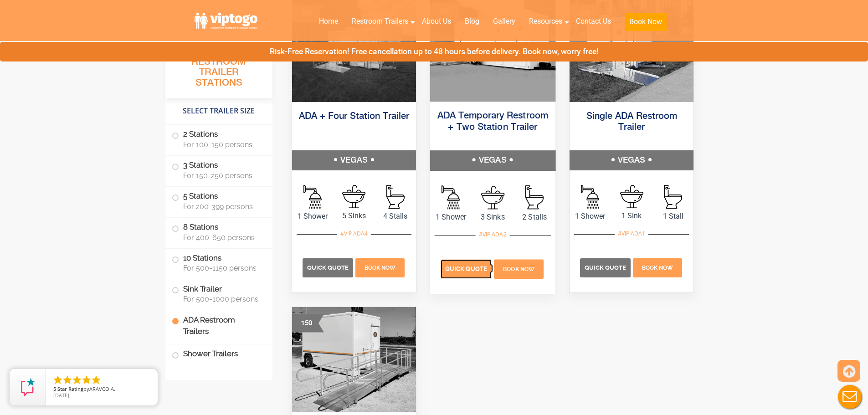  What do you see at coordinates (632, 233) in the screenshot?
I see `div: #VIP ADA1` at bounding box center [632, 233].